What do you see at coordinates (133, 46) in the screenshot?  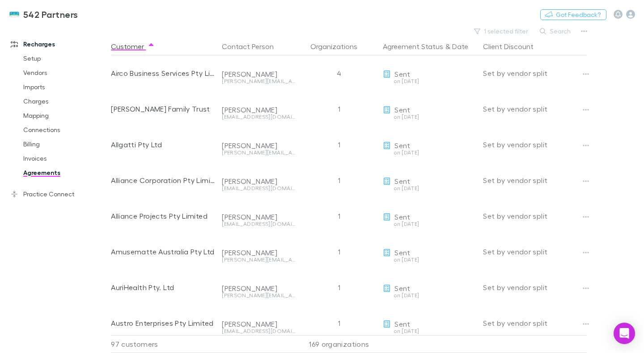 I see `button: Customer` at bounding box center [133, 46].